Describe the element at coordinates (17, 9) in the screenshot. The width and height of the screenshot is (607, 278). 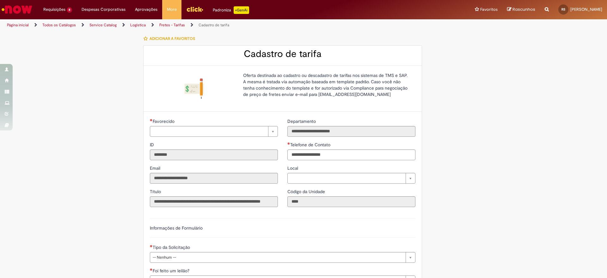
I see `img: ServiceNow` at that location.